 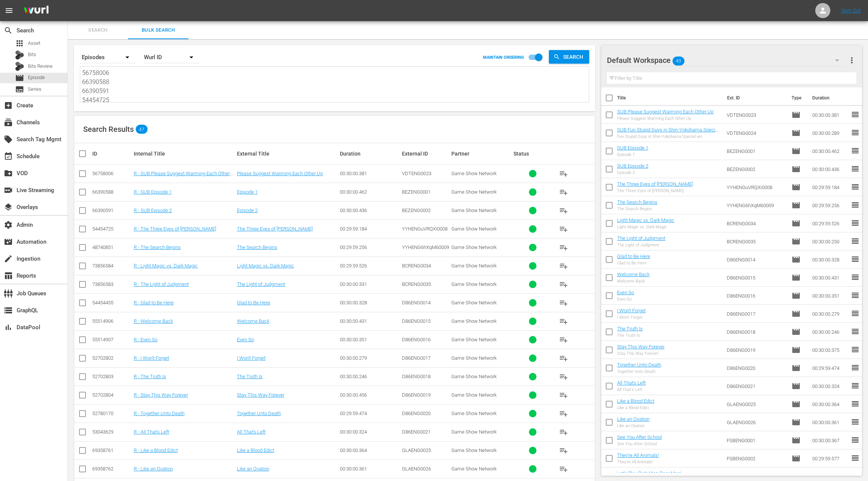 What do you see at coordinates (20, 89) in the screenshot?
I see `span: Series` at bounding box center [20, 89].